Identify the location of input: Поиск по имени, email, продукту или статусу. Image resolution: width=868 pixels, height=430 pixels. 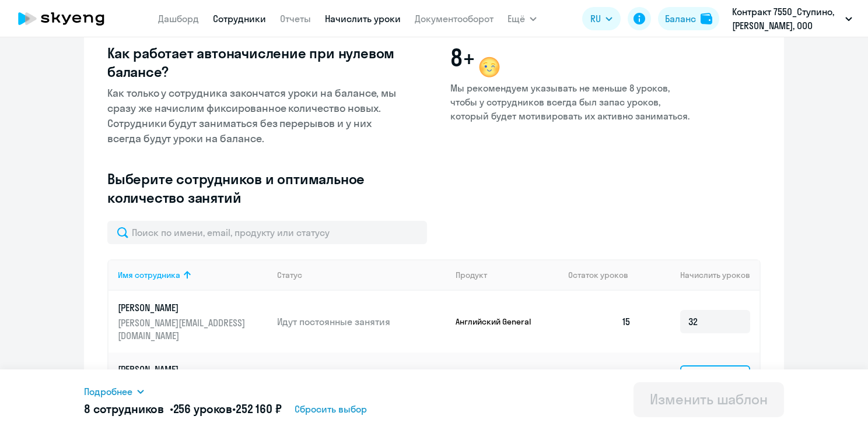
(267, 232).